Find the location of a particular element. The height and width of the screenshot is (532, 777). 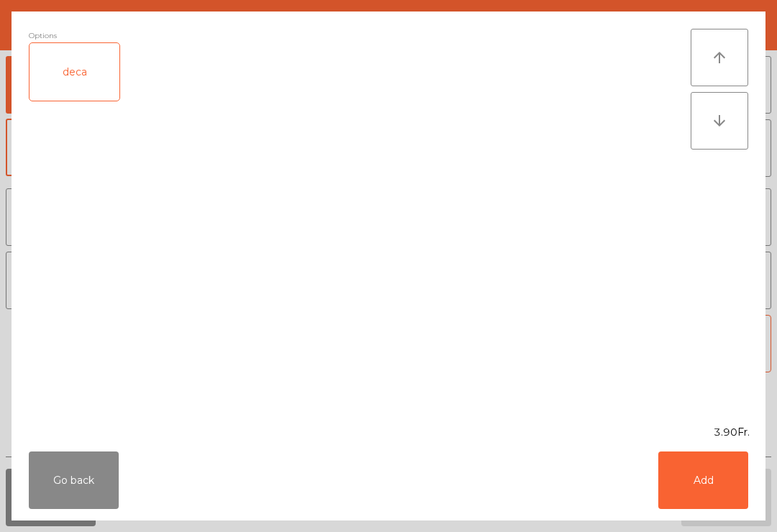

button: Add is located at coordinates (702, 480).